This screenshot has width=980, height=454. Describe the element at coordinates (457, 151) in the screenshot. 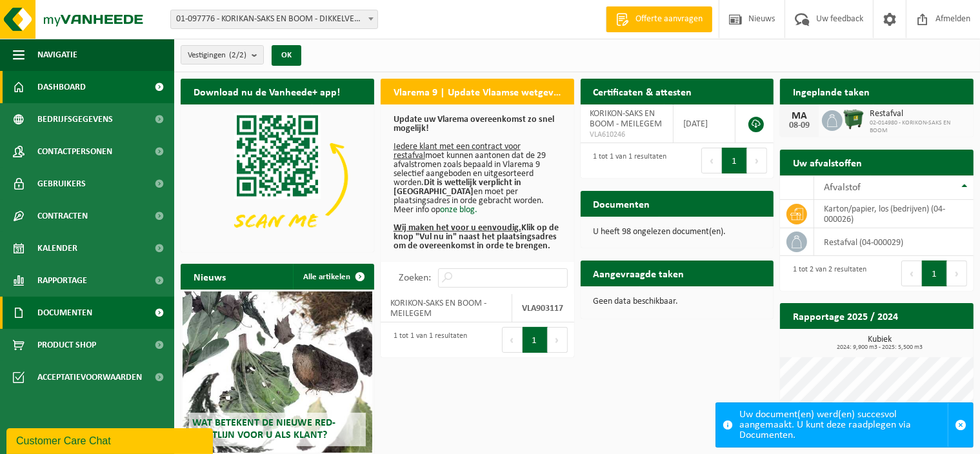

I see `u: Iedere klant met een contract voor restafval` at that location.